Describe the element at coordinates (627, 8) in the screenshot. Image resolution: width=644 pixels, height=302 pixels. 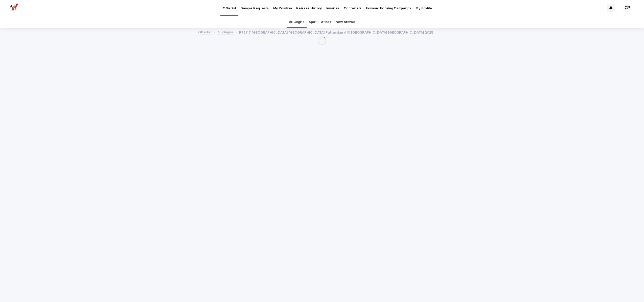
I see `div: CP` at that location.